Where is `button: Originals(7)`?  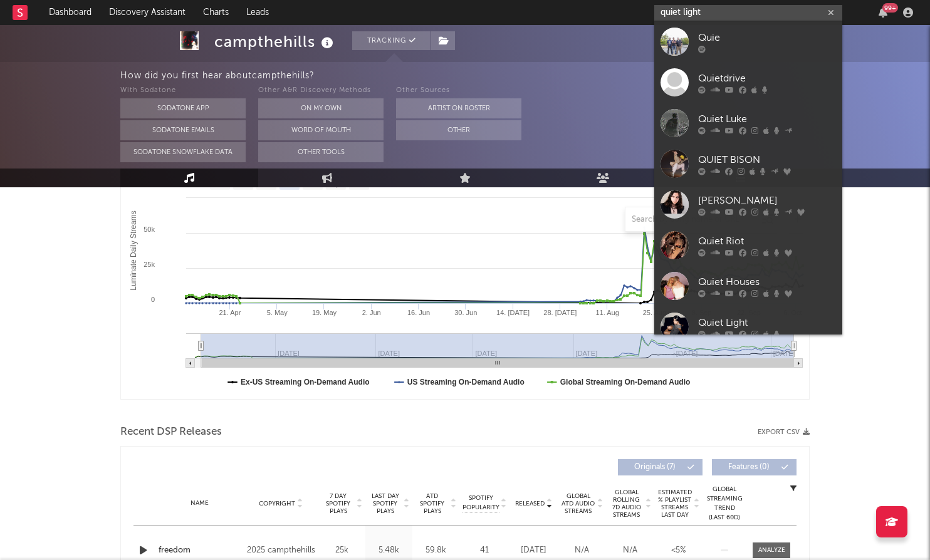
button: Originals(7) is located at coordinates (659, 467).